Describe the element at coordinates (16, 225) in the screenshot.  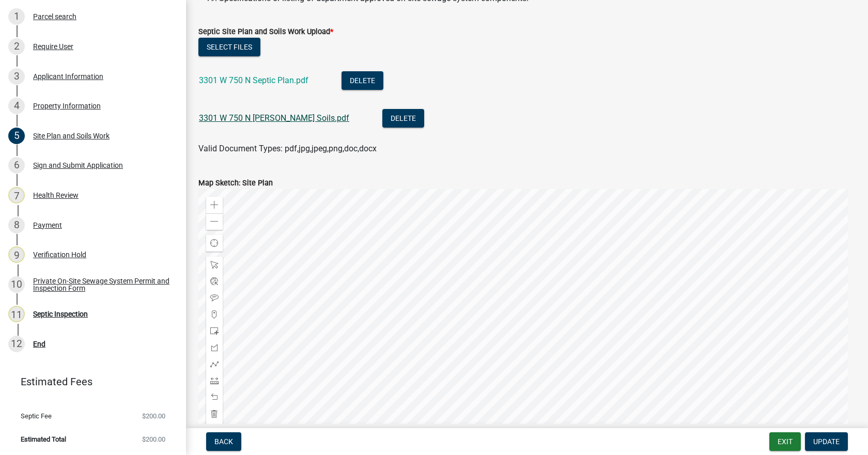
I see `div: 8` at that location.